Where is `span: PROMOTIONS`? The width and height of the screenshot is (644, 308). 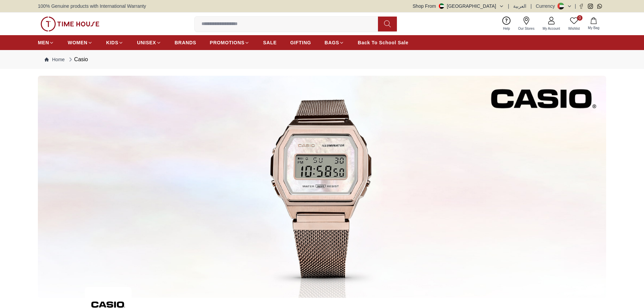
span: PROMOTIONS is located at coordinates (227, 42).